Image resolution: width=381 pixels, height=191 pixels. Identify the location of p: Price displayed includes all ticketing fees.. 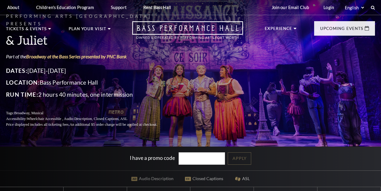
(89, 124).